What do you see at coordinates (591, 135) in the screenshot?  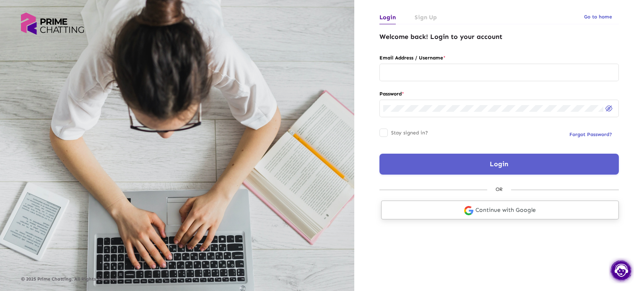 I see `button: Forgot Password?` at bounding box center [591, 135].